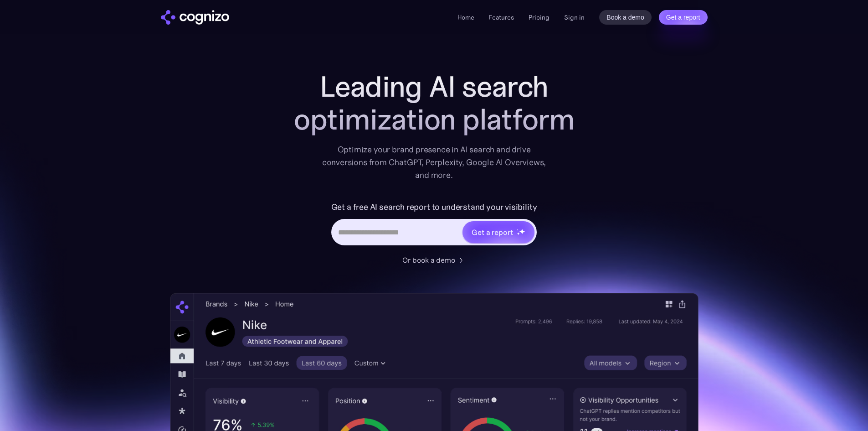 The width and height of the screenshot is (868, 431). Describe the element at coordinates (501, 17) in the screenshot. I see `a: Features` at that location.